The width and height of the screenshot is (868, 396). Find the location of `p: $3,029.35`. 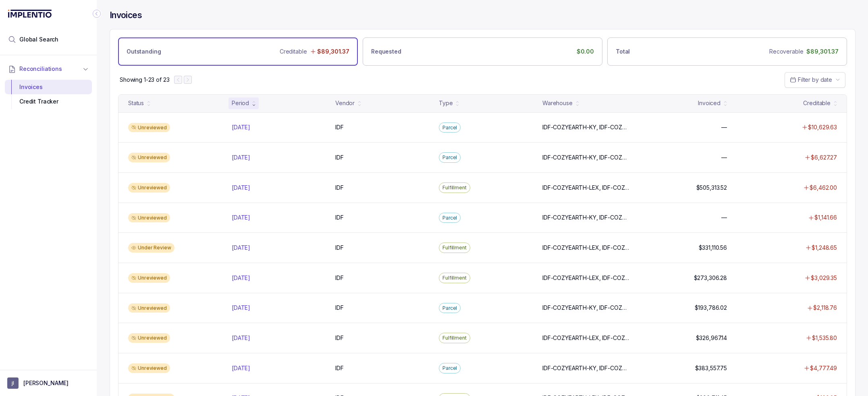

p: $3,029.35 is located at coordinates (824, 278).